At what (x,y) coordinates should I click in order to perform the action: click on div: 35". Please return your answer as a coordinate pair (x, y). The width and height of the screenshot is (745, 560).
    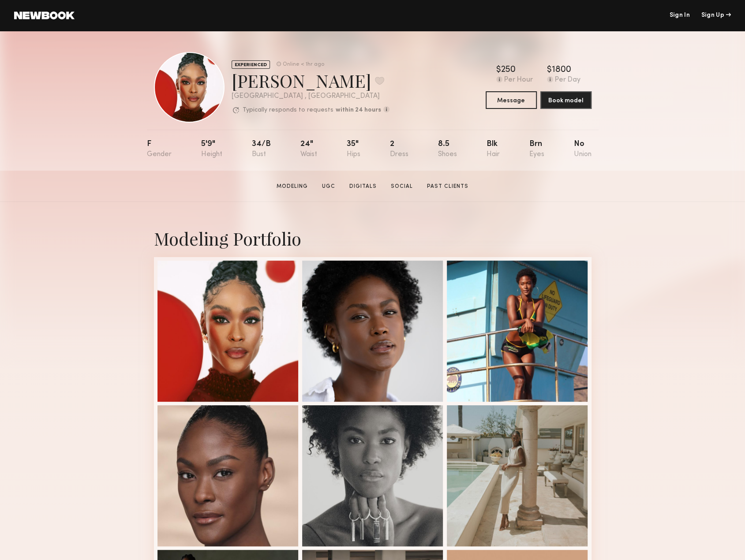
    Looking at the image, I should click on (353, 149).